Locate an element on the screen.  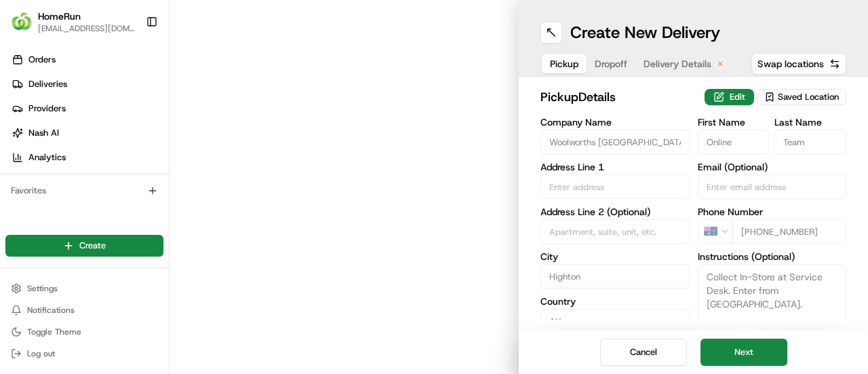
span: Settings is located at coordinates (42, 289).